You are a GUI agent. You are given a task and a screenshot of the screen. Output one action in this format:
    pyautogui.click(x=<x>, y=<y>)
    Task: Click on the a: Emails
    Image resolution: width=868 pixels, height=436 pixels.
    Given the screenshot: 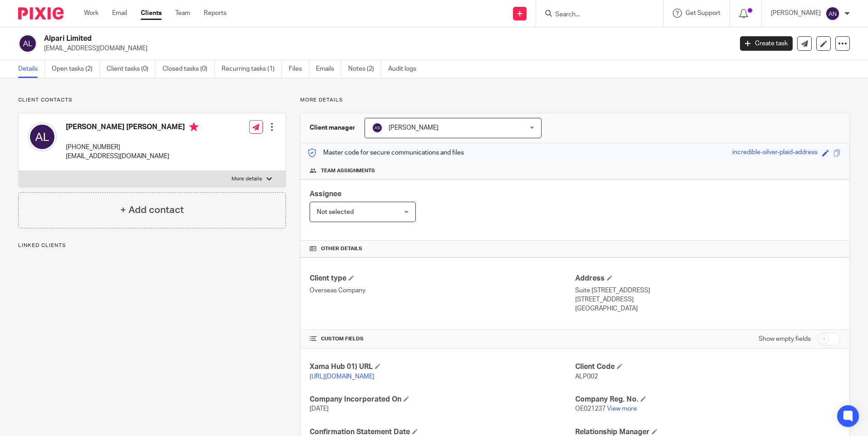 What is the action you would take?
    pyautogui.click(x=329, y=69)
    